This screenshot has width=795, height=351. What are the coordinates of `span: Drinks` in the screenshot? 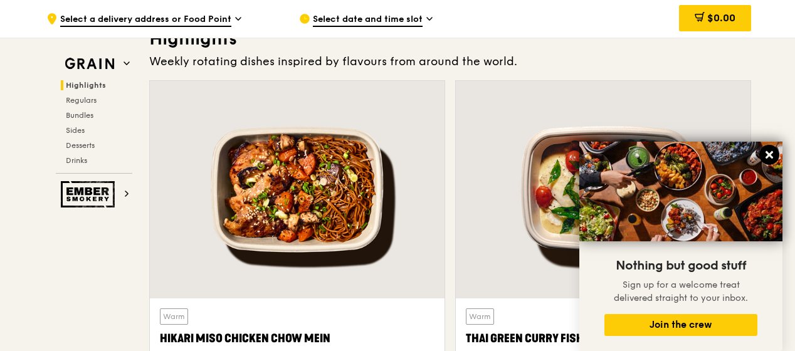 It's located at (76, 160).